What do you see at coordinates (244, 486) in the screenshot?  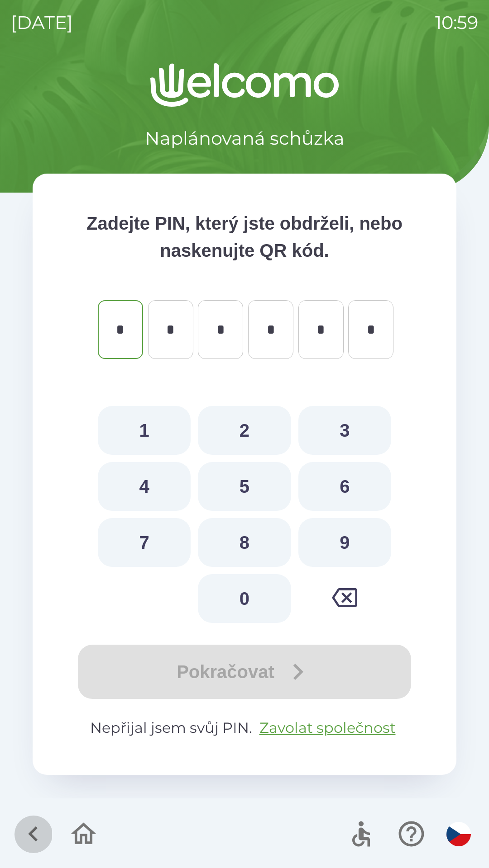 I see `button: 5` at bounding box center [244, 486].